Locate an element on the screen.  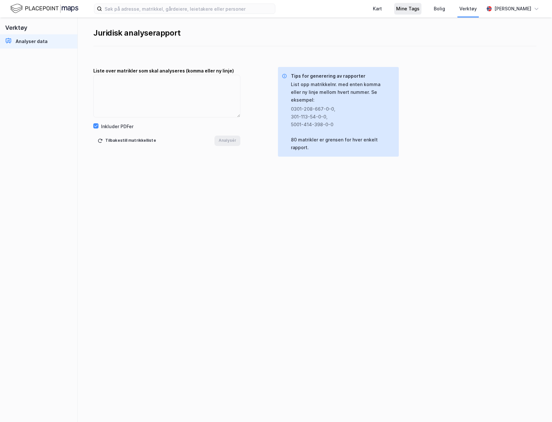
img: logo.f888ab2527a4732fd821a326f86c7f29.svg is located at coordinates (44, 8).